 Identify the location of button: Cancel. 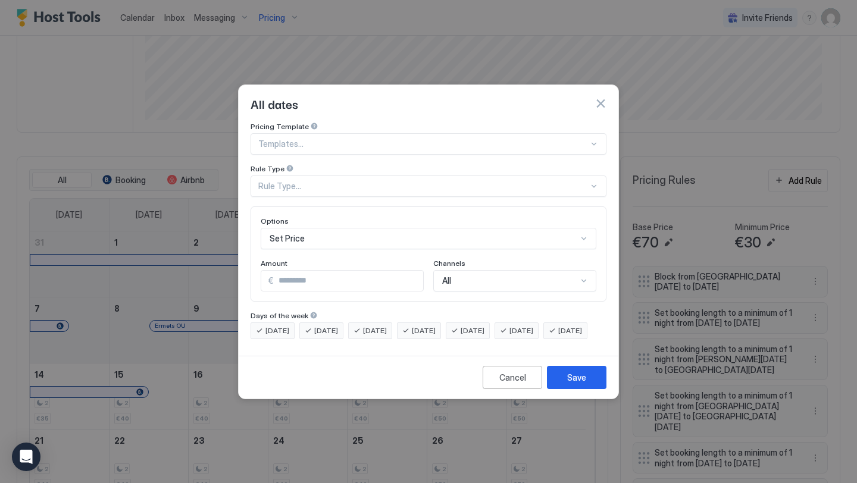
(513, 377).